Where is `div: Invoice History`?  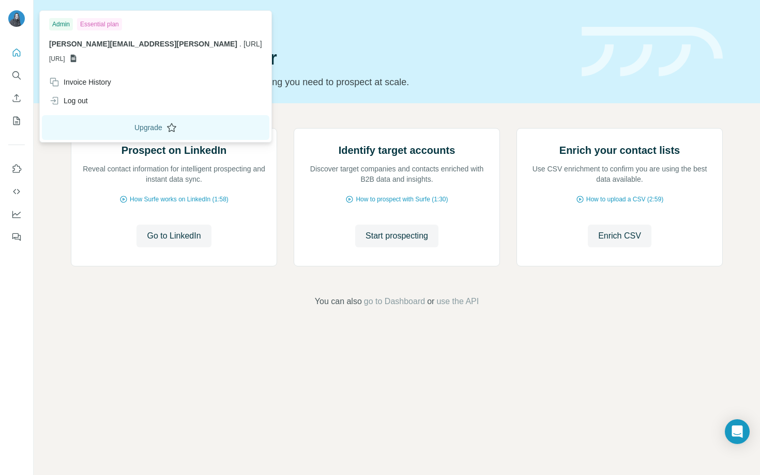 div: Invoice History is located at coordinates (80, 82).